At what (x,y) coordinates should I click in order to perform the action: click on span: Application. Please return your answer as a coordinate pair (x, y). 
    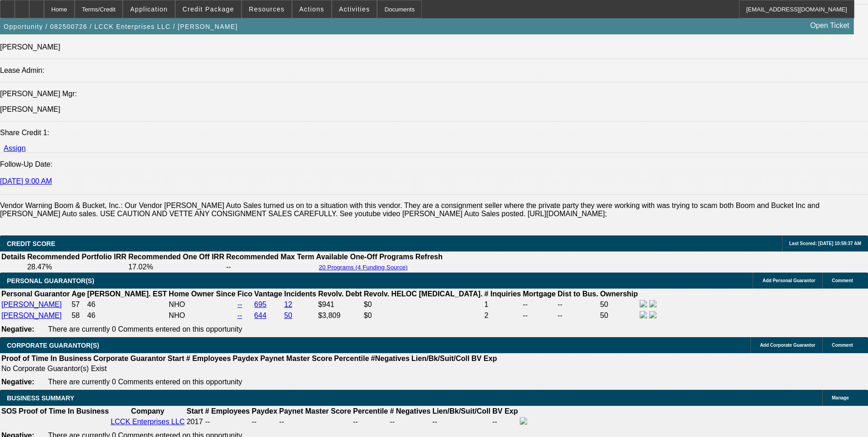
    Looking at the image, I should click on (149, 9).